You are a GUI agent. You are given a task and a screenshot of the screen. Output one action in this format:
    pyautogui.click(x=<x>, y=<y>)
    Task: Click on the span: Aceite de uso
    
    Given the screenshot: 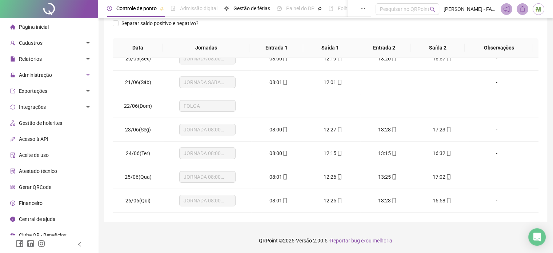 What is the action you would take?
    pyautogui.click(x=34, y=155)
    